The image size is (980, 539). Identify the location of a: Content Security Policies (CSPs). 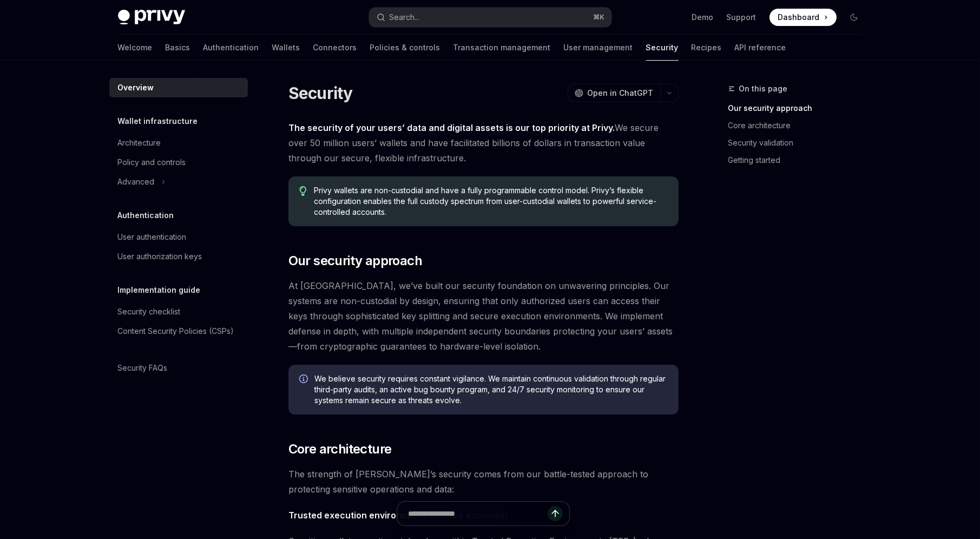
(178, 331).